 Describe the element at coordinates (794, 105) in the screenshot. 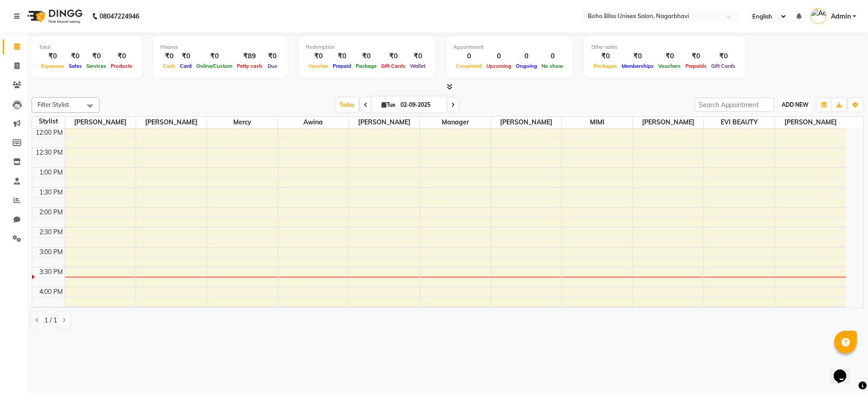

I see `button: ADD NEW` at that location.